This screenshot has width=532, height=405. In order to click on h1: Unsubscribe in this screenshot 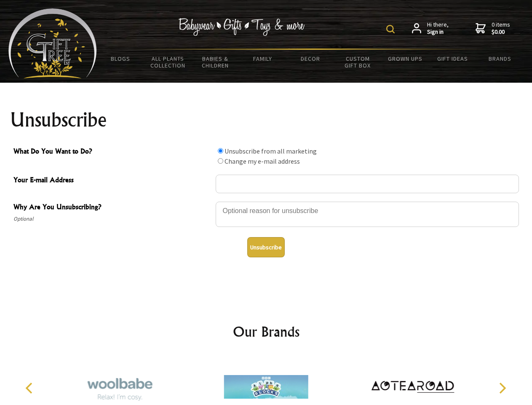, I will do `click(267, 120)`.